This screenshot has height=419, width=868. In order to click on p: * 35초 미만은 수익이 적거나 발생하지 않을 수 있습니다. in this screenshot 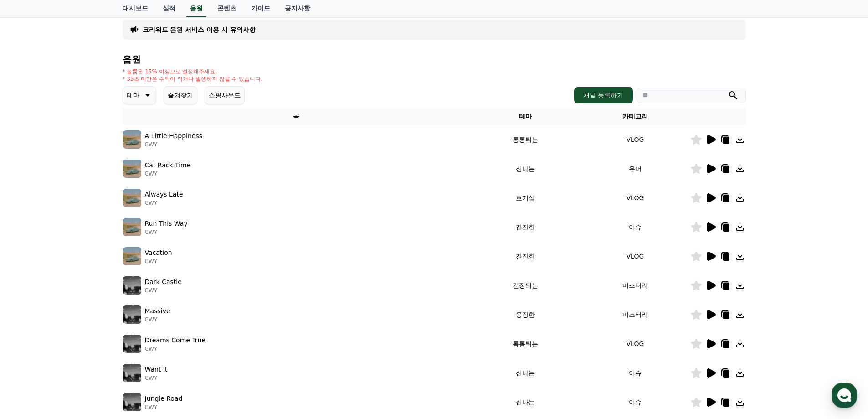, I will do `click(193, 79)`.